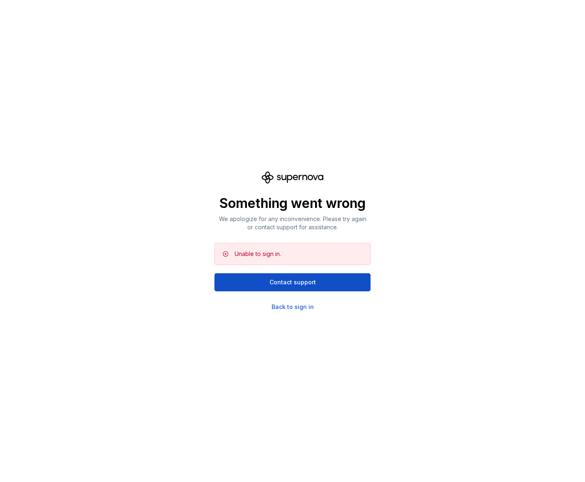 The image size is (585, 482). I want to click on p: We apologize for any inconvenience. Please try again or contact support for assistance., so click(292, 223).